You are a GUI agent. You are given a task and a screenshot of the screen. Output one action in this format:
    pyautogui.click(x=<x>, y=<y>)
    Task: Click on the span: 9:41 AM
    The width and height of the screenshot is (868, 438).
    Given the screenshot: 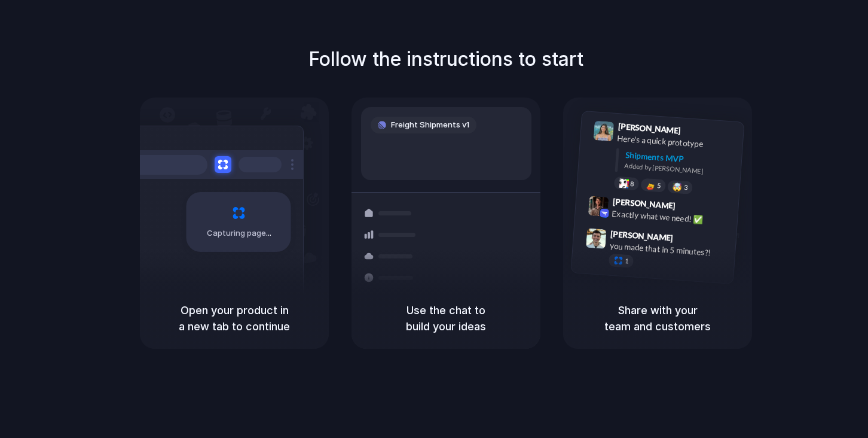 What is the action you would take?
    pyautogui.click(x=696, y=133)
    